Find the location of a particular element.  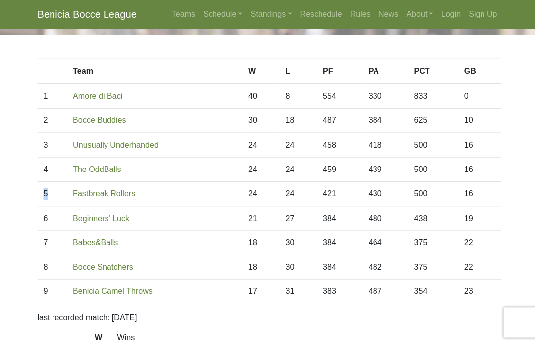

td: 458 is located at coordinates (337, 144).